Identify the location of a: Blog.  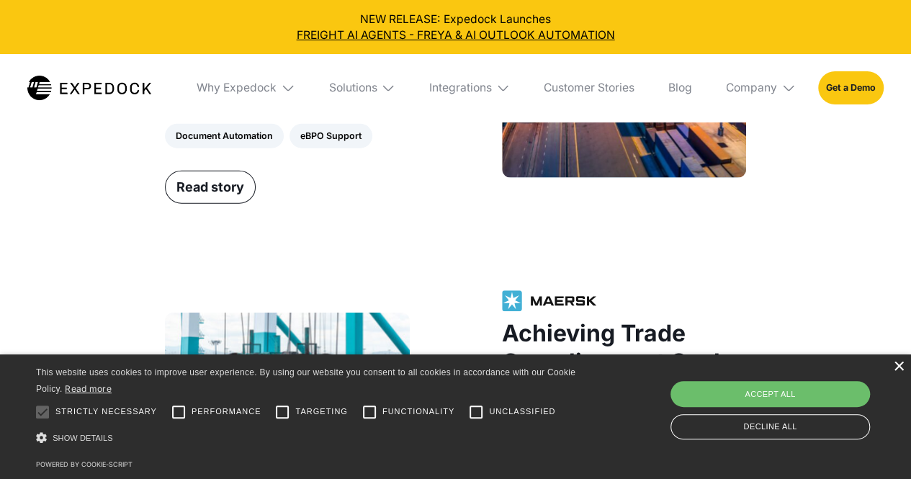
(681, 88).